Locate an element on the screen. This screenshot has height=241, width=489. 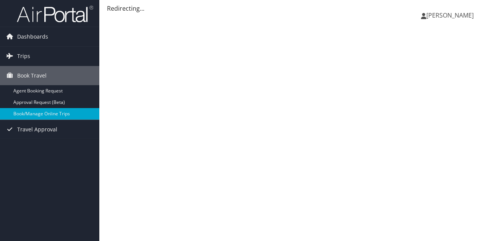
img: airportal-logo.png is located at coordinates (55, 14).